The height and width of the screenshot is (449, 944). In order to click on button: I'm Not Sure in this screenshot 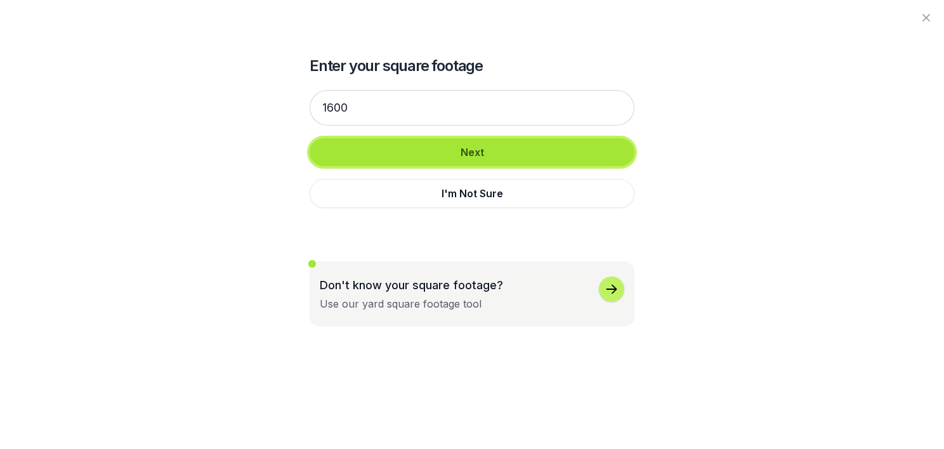, I will do `click(472, 193)`.